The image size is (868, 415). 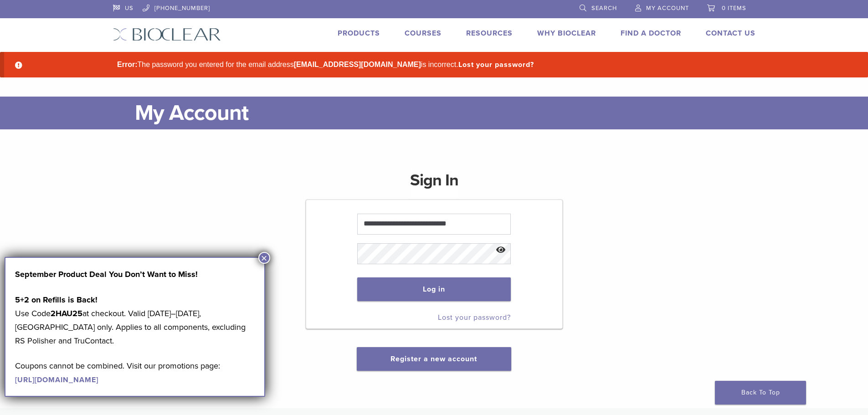 I want to click on a: Contact Us, so click(x=731, y=33).